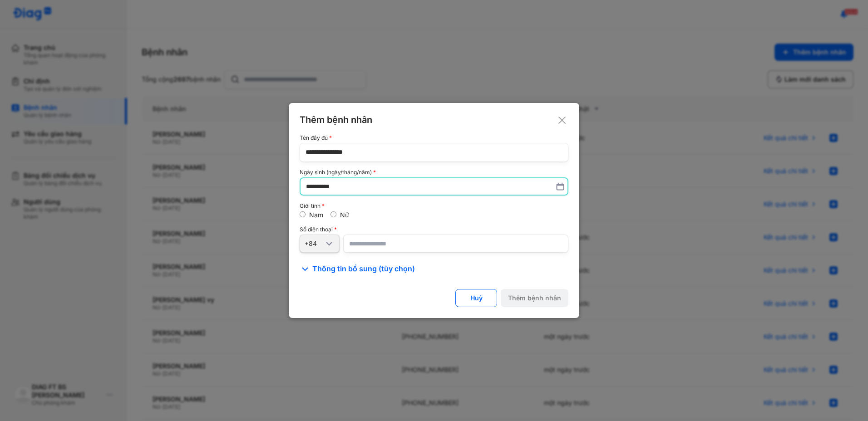 The height and width of the screenshot is (421, 868). What do you see at coordinates (316, 214) in the screenshot?
I see `label: Nam` at bounding box center [316, 214].